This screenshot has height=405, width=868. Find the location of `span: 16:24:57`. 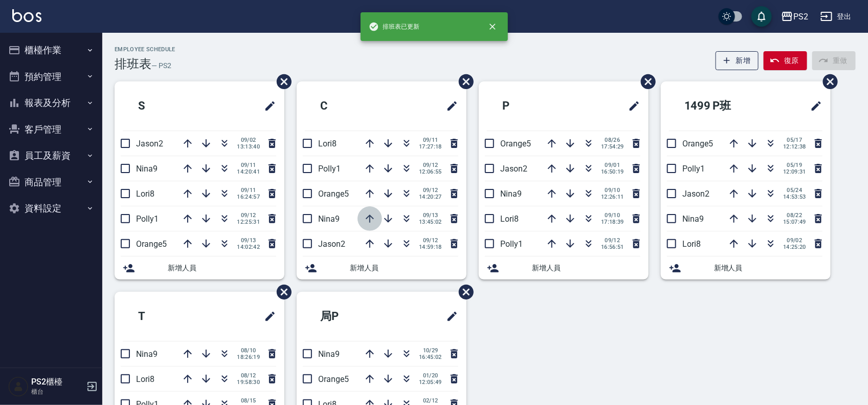

span: 16:24:57 is located at coordinates (248, 197).